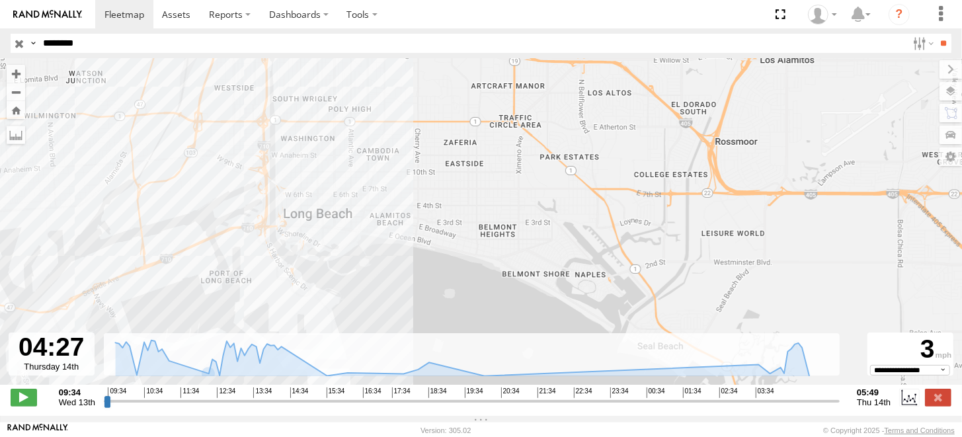 This screenshot has height=437, width=962. Describe the element at coordinates (474, 393) in the screenshot. I see `span: 19:34` at that location.